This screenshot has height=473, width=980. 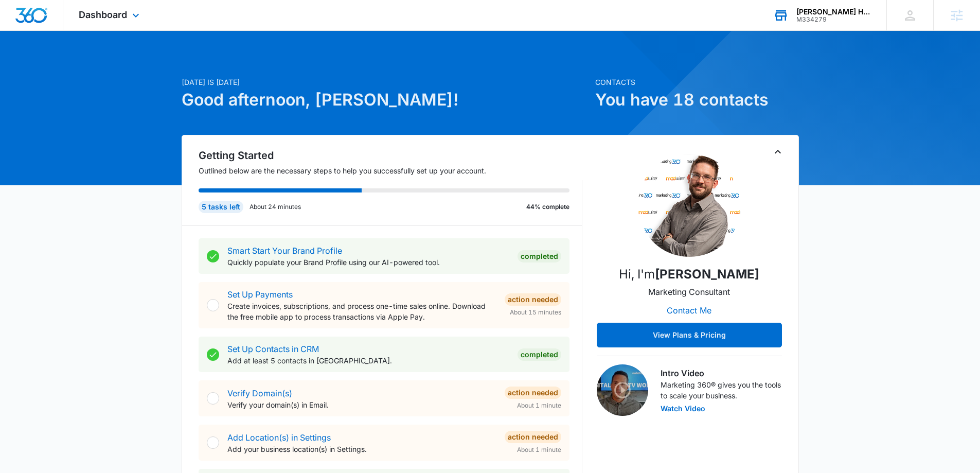 What do you see at coordinates (260, 294) in the screenshot?
I see `a: Set Up Payments` at bounding box center [260, 294].